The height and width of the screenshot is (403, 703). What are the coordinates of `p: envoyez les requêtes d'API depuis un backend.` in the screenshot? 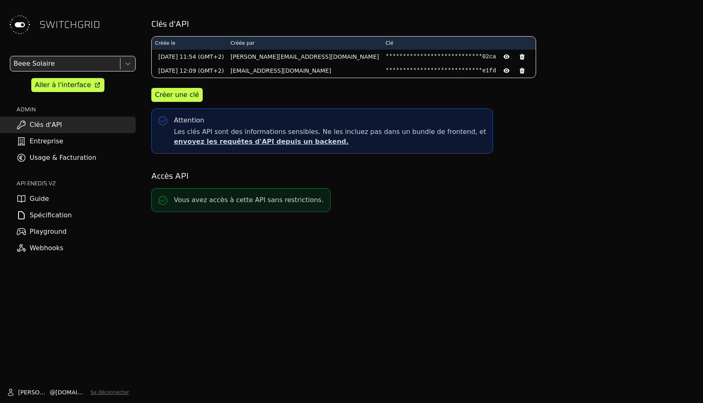 It's located at (330, 142).